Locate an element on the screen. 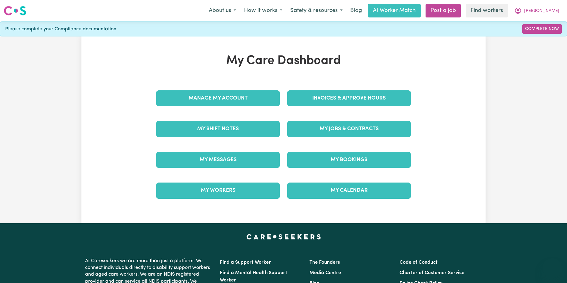 This screenshot has width=567, height=283. button: My Account is located at coordinates (537, 11).